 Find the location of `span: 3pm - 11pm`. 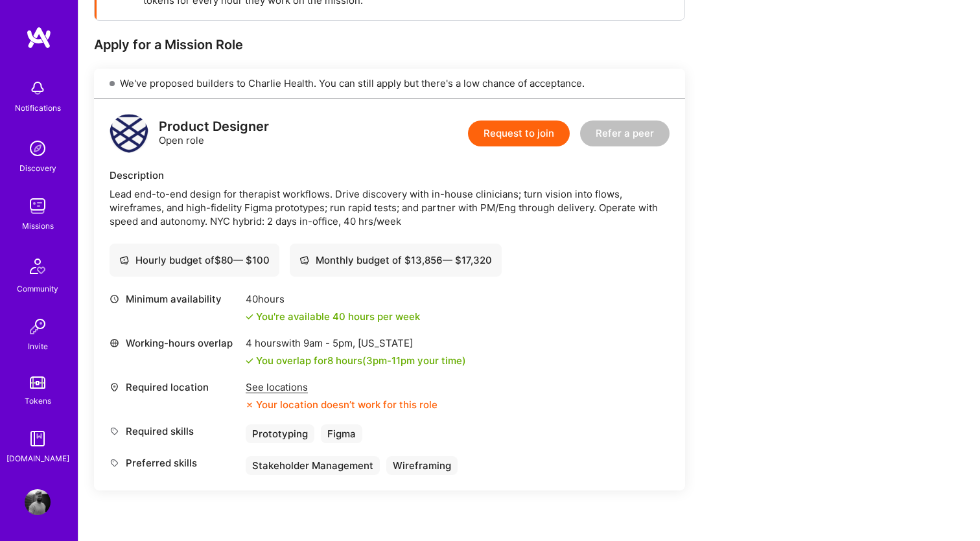

span: 3pm - 11pm is located at coordinates (390, 361).